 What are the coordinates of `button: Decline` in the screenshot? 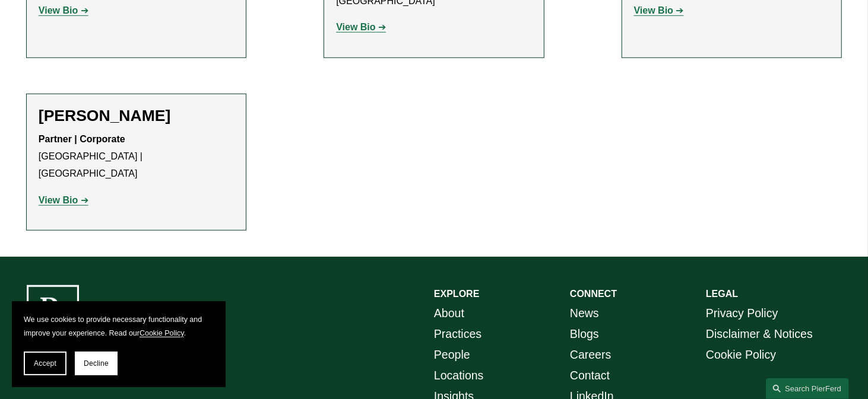 It's located at (96, 364).